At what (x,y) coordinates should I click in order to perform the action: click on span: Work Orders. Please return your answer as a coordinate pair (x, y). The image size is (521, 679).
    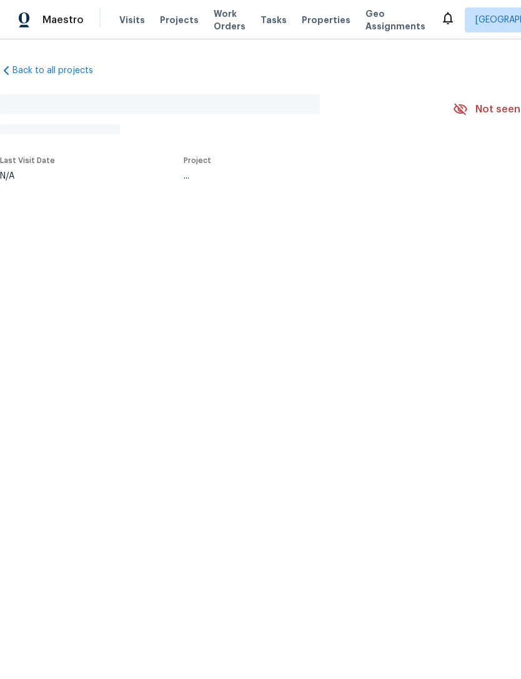
    Looking at the image, I should click on (229, 20).